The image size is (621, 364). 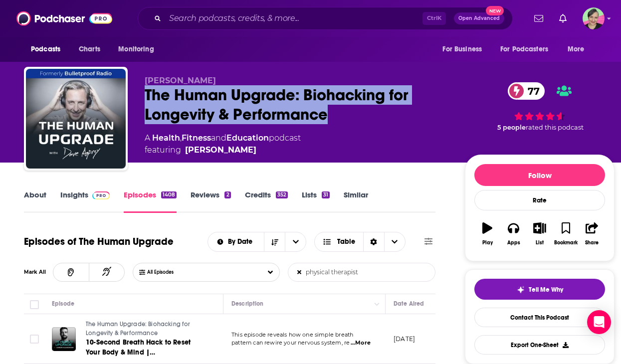 What do you see at coordinates (513, 243) in the screenshot?
I see `div: Apps` at bounding box center [513, 243].